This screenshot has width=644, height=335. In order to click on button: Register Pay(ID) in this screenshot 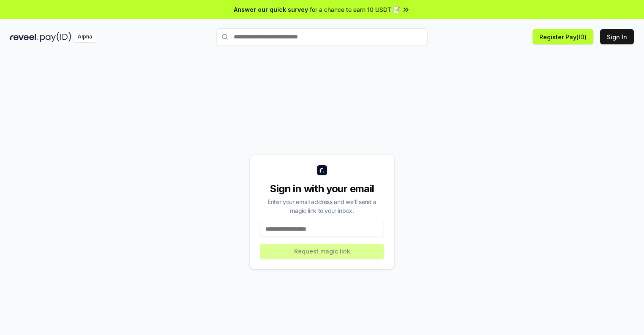, I will do `click(563, 37)`.